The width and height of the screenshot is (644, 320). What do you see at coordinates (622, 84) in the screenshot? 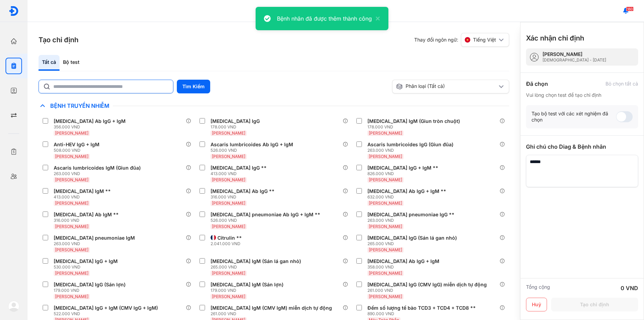
I see `div: Bỏ chọn tất cả` at bounding box center [622, 84].